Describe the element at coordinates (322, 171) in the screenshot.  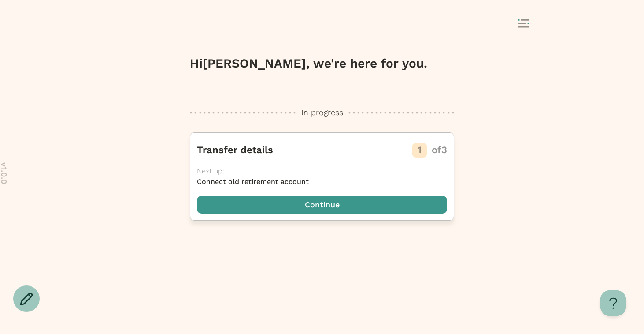
I see `p: Next up:` at that location.